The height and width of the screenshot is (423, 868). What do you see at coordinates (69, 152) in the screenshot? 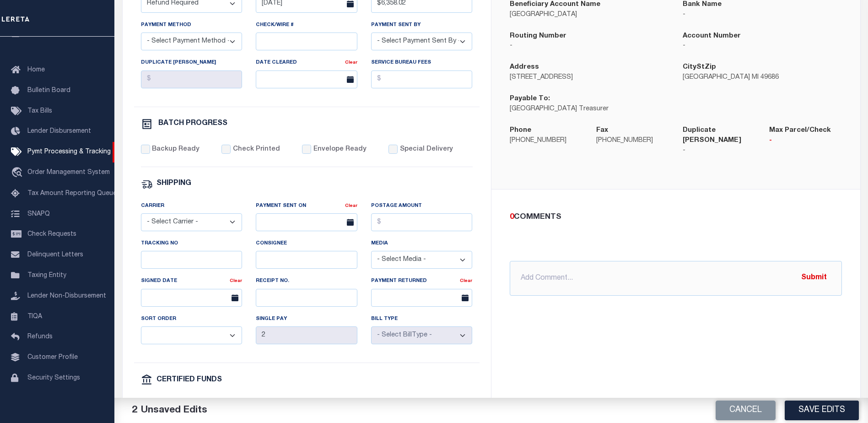
I see `span: Pymt Processing & Tracking` at bounding box center [69, 152].